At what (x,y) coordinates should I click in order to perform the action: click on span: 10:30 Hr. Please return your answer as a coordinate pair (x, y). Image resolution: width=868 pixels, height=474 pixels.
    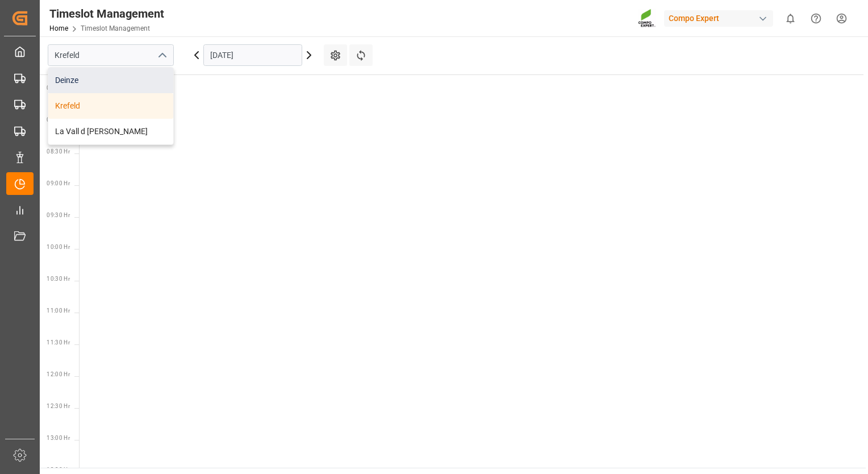
    Looking at the image, I should click on (58, 278).